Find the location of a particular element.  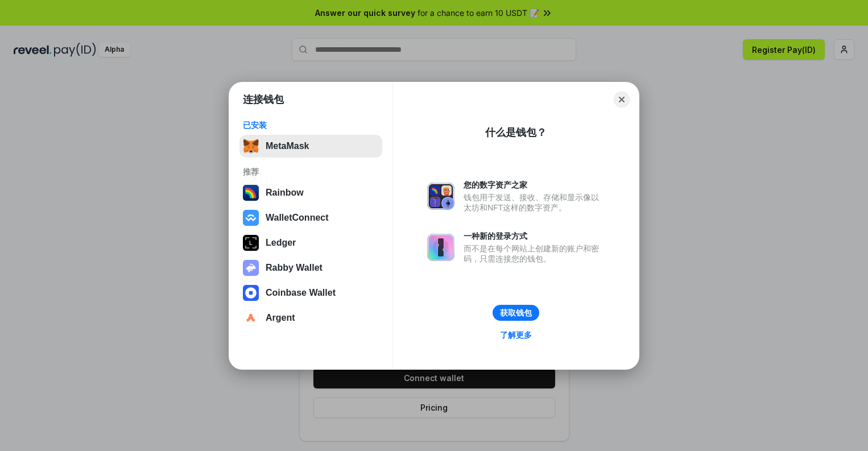

div: 您的数字资产之家 is located at coordinates (534, 185).